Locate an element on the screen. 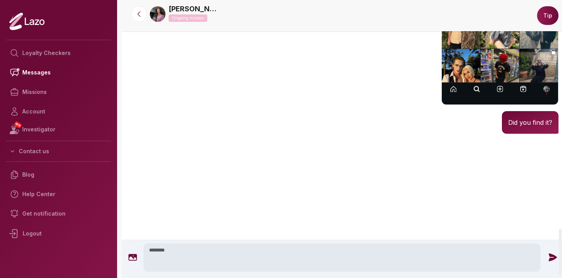 The image size is (562, 278). a: Messages is located at coordinates (59, 73).